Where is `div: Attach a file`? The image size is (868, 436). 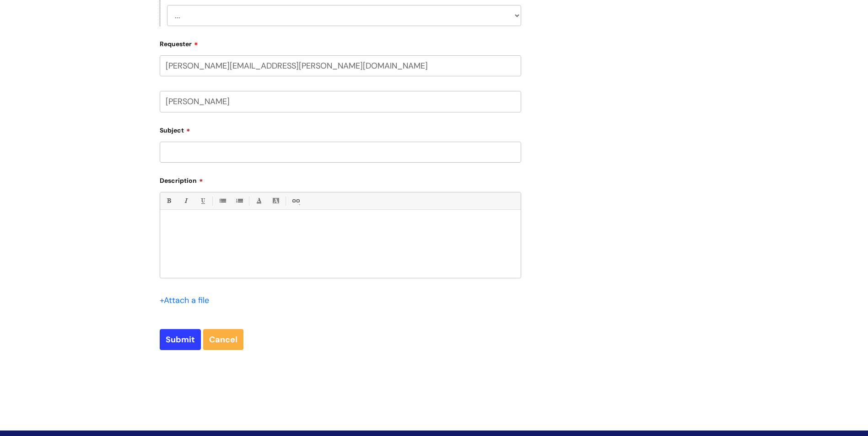 div: Attach a file is located at coordinates (187, 300).